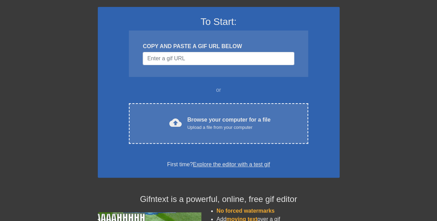 The image size is (437, 221). Describe the element at coordinates (219, 90) in the screenshot. I see `div: or` at that location.